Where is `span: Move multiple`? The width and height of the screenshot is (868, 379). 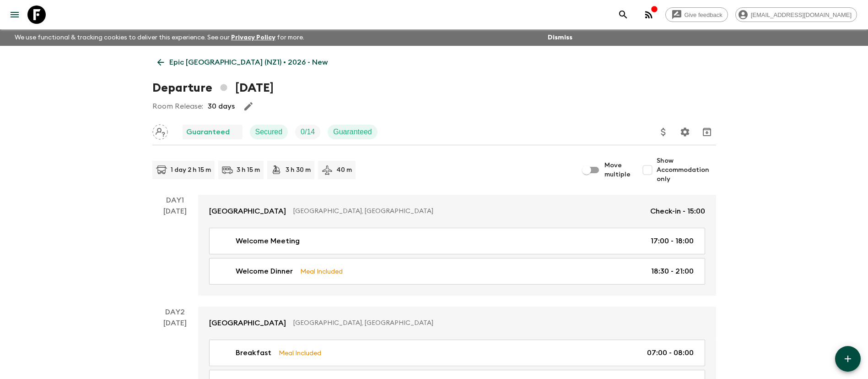
span: Move multiple is located at coordinates (618, 170).